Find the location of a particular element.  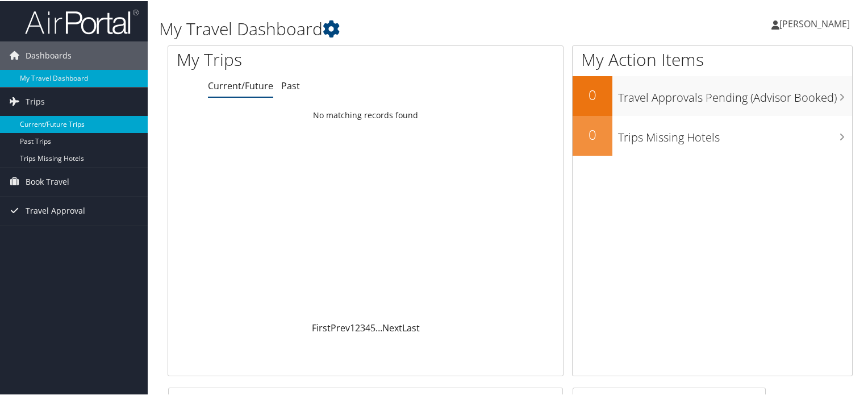

a: First is located at coordinates (321, 327).